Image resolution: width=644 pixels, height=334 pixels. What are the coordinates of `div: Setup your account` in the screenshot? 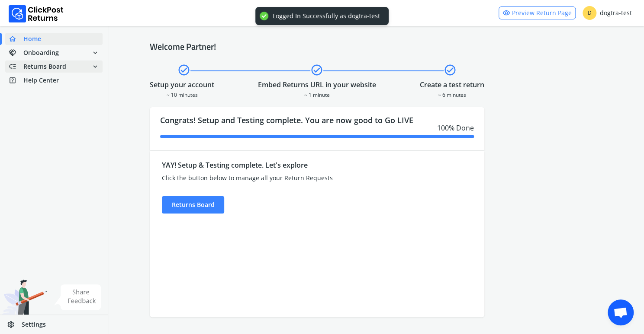 It's located at (182, 85).